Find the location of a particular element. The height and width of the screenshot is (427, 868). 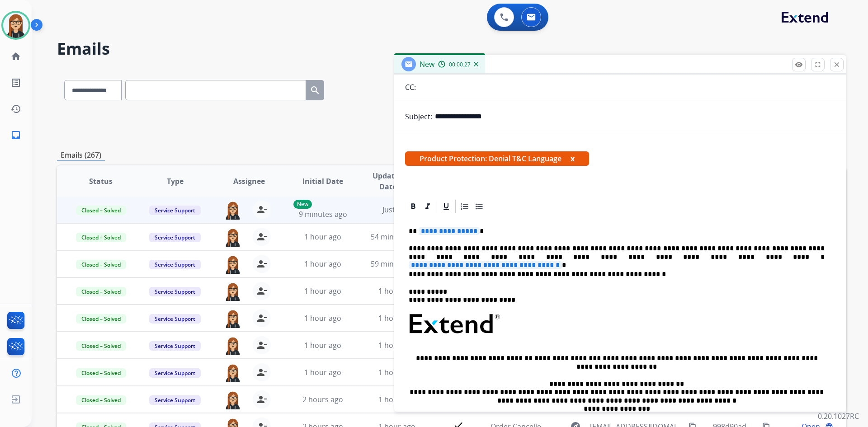

p: New is located at coordinates (302, 204).